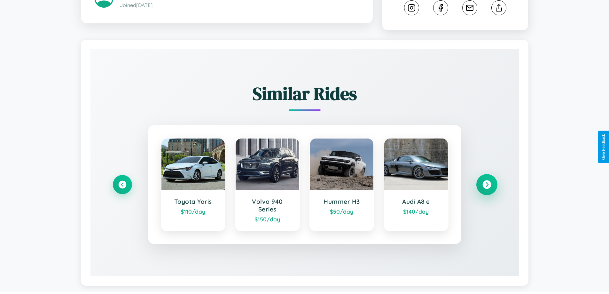  Describe the element at coordinates (416, 211) in the screenshot. I see `div: $ 140 /day` at that location.